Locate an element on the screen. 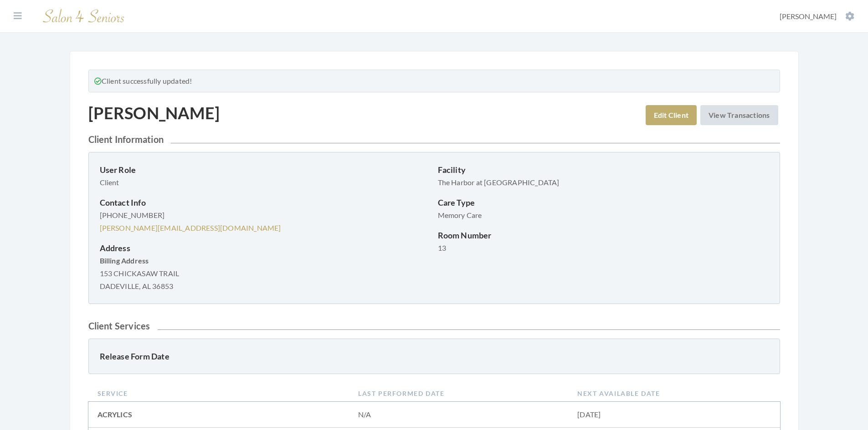 The height and width of the screenshot is (430, 868). p: User Role is located at coordinates (265, 170).